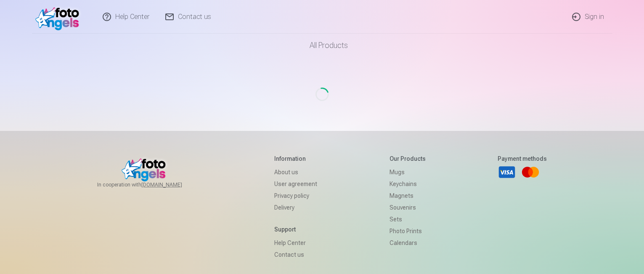 The width and height of the screenshot is (644, 274). I want to click on a: Keychains, so click(408, 184).